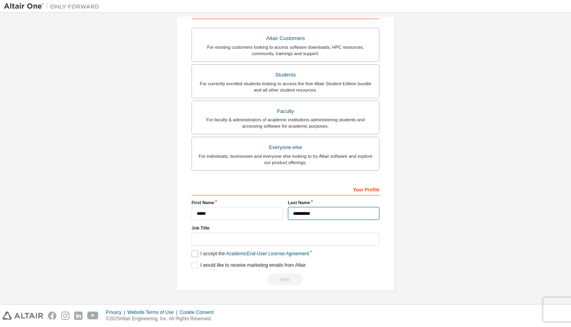 The width and height of the screenshot is (571, 327). Describe the element at coordinates (154, 313) in the screenshot. I see `div: Website Terms of Use` at that location.